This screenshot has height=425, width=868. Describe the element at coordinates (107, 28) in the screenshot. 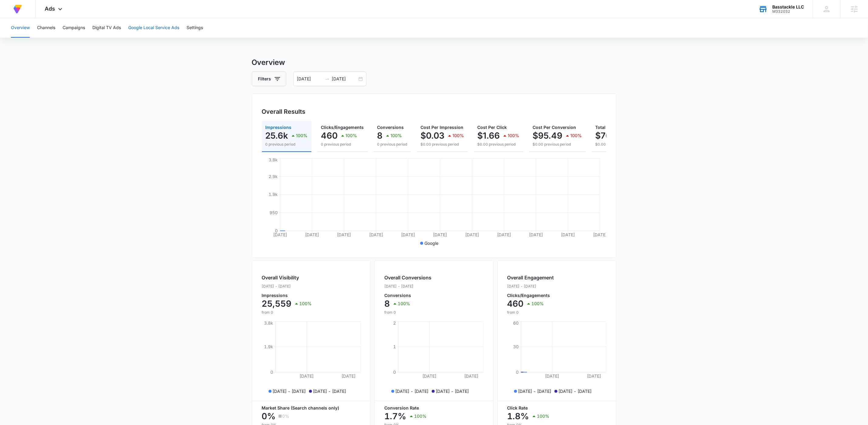

I see `button: Digital TV Ads` at that location.